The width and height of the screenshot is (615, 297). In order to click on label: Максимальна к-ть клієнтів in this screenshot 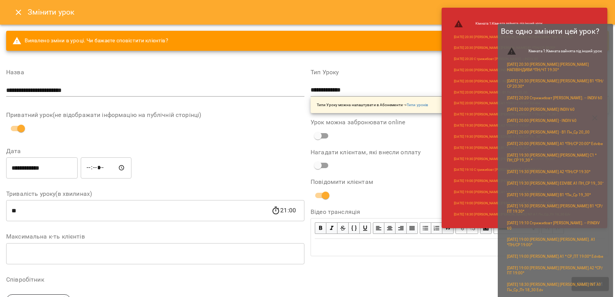, I will do `click(155, 236)`.